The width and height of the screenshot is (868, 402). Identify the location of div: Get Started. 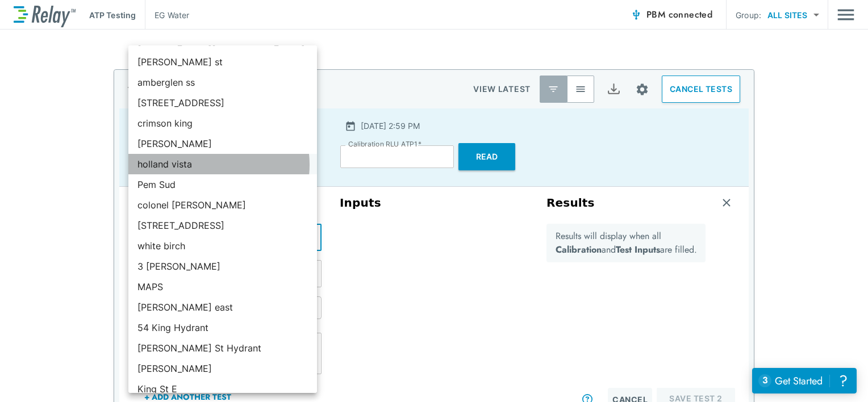
(47, 13).